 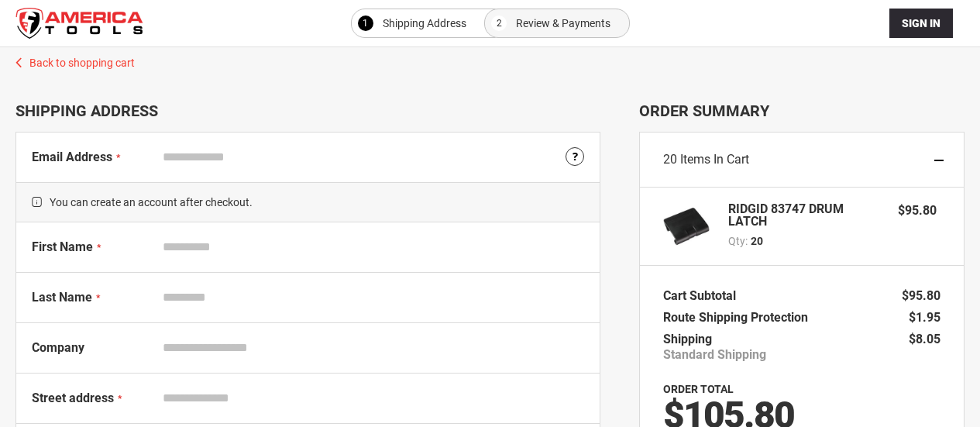 What do you see at coordinates (925, 339) in the screenshot?
I see `span: $8.05` at bounding box center [925, 339].